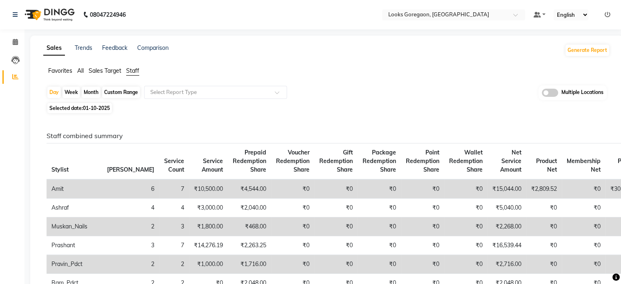 This screenshot has width=621, height=284. What do you see at coordinates (208, 189) in the screenshot?
I see `td: ₹10,500.00` at bounding box center [208, 189].